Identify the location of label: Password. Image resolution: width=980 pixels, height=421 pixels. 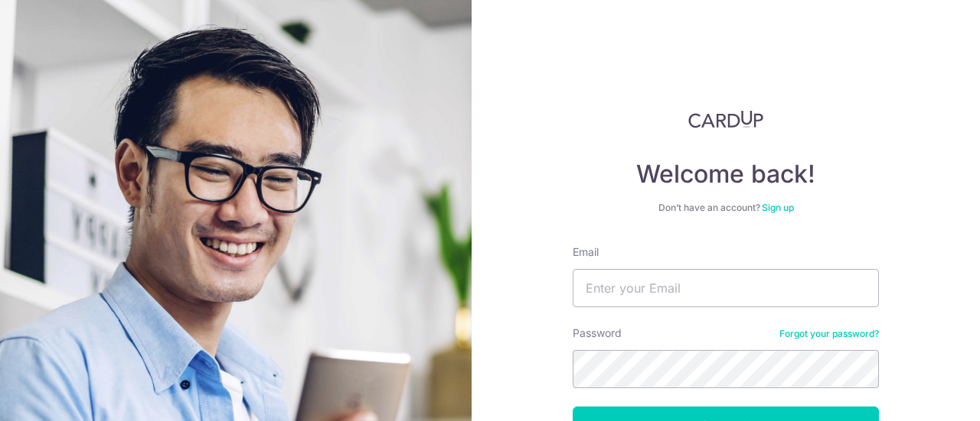
(597, 334).